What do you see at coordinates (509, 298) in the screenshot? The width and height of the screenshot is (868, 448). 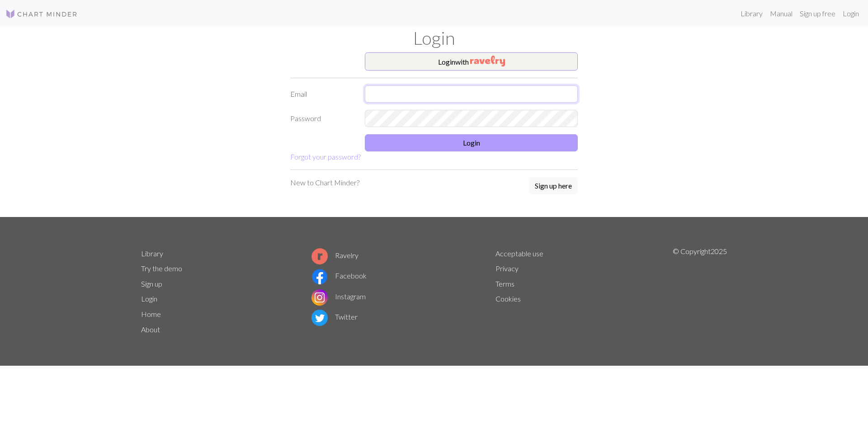 I see `a: Cookies` at bounding box center [509, 298].